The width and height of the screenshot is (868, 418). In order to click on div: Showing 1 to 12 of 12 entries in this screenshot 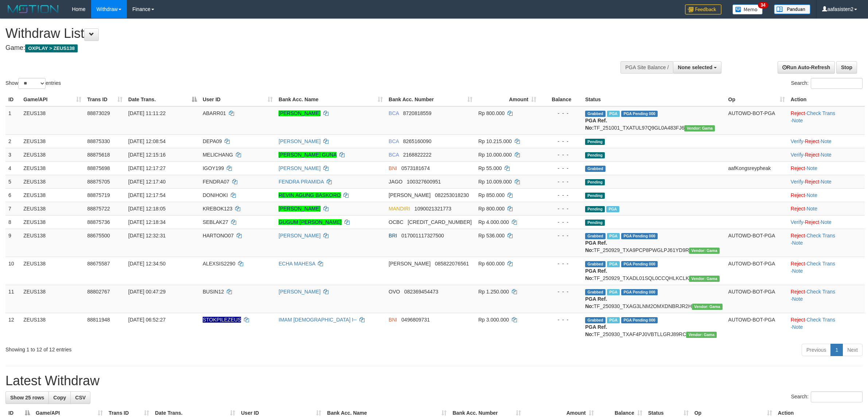, I will do `click(180, 348)`.